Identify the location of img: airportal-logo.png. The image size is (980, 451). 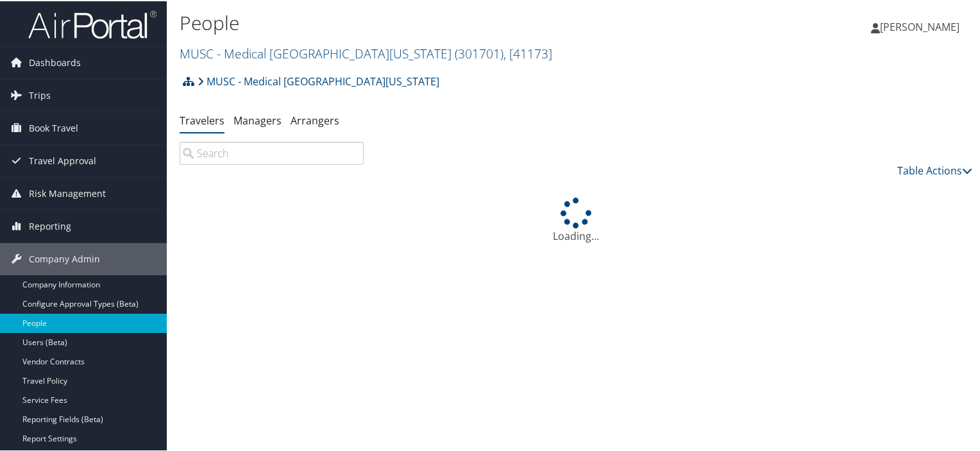
(92, 23).